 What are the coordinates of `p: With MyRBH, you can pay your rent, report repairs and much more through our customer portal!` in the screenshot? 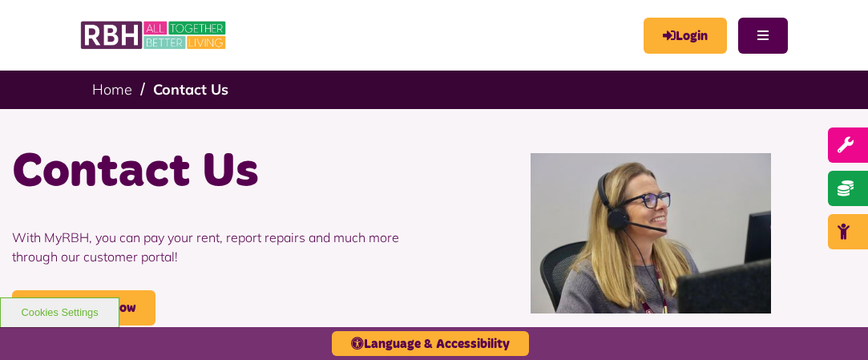 It's located at (217, 247).